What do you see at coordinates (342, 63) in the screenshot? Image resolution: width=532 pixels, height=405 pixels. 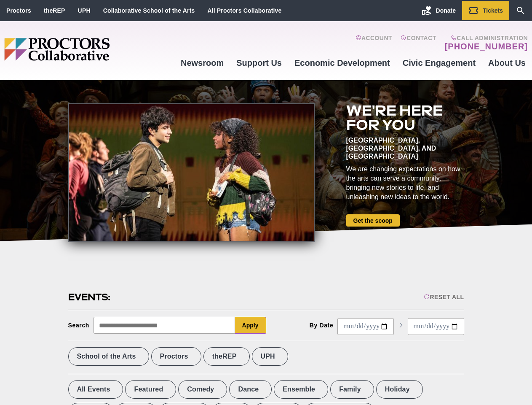 I see `a: Economic Development` at bounding box center [342, 63].